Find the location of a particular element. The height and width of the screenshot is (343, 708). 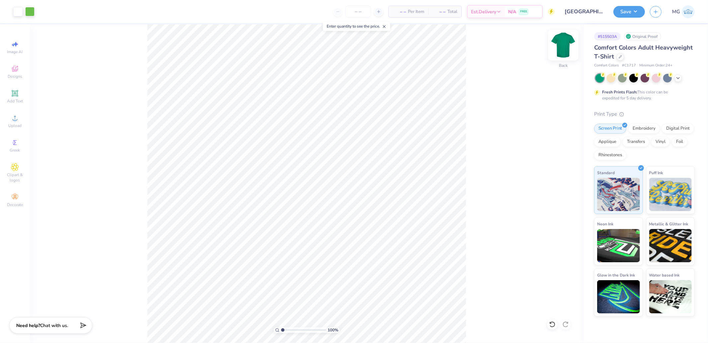

img: Neon Ink is located at coordinates (619, 245).